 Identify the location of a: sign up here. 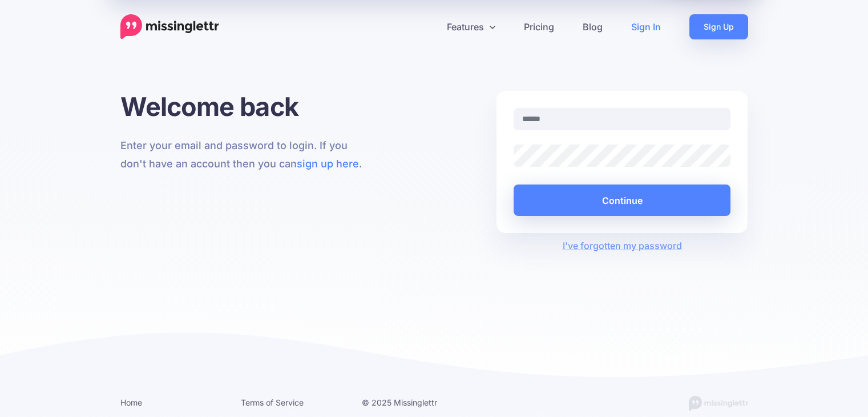
(327, 163).